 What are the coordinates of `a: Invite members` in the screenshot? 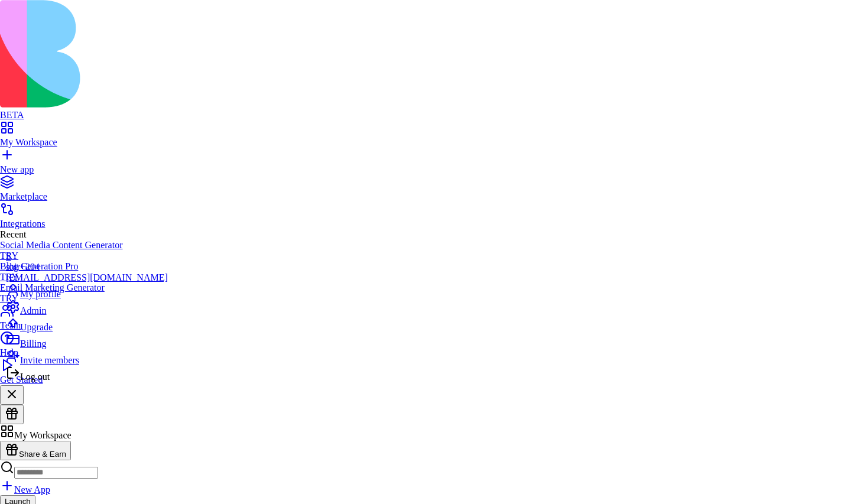 It's located at (87, 358).